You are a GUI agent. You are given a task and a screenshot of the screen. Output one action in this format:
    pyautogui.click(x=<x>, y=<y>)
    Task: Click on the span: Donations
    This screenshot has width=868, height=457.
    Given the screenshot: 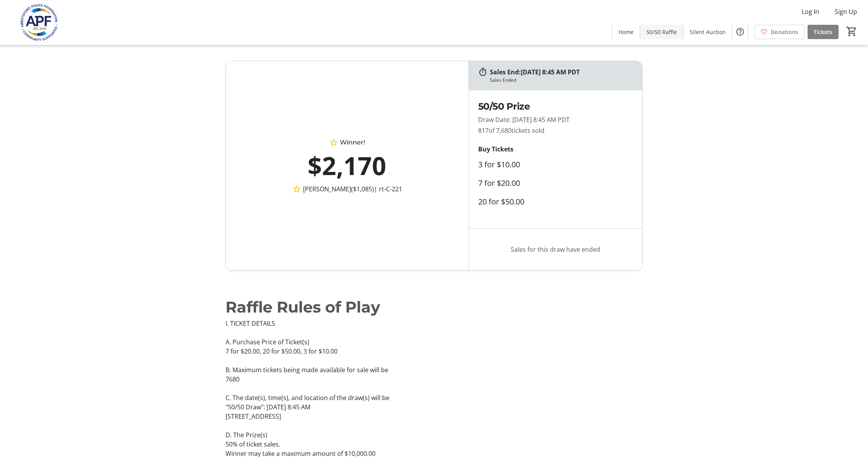 What is the action you would take?
    pyautogui.click(x=784, y=32)
    